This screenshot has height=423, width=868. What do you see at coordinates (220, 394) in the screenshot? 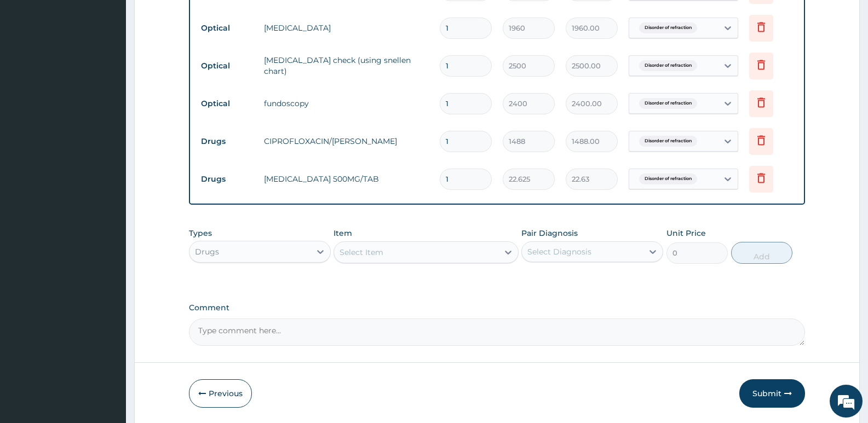
I see `button: Previous` at bounding box center [220, 394].